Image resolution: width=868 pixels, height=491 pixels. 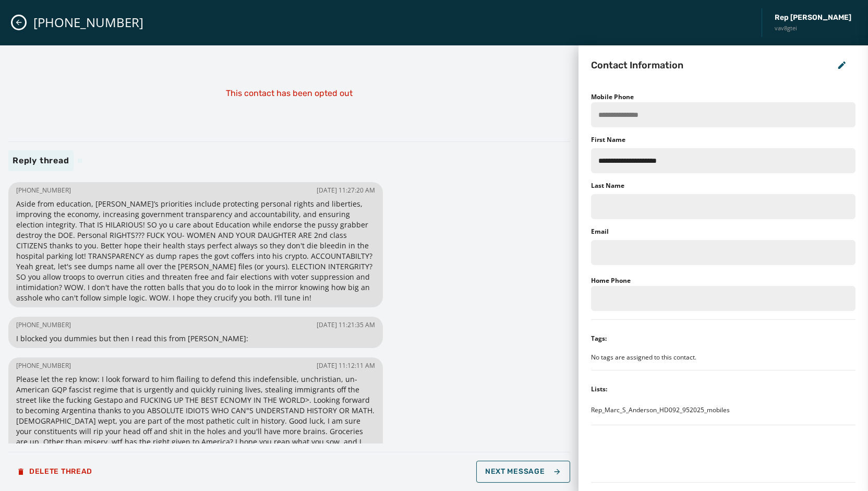 I want to click on label: Home Phone, so click(x=611, y=280).